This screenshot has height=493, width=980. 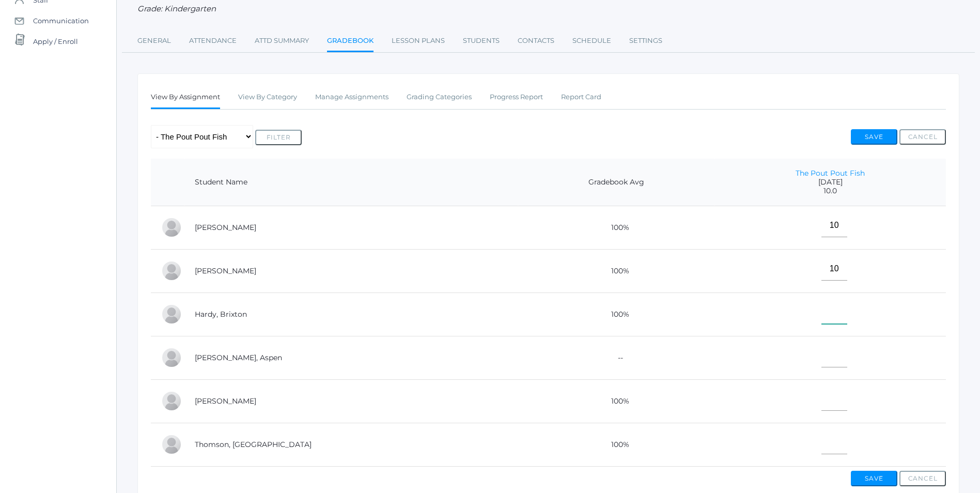 I want to click on span: Apply / Enroll, so click(x=55, y=41).